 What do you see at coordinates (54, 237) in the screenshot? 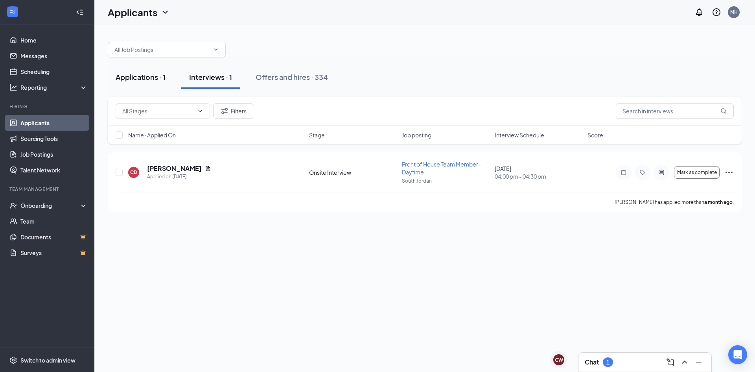
I see `a: DocumentsCrown` at bounding box center [54, 237].